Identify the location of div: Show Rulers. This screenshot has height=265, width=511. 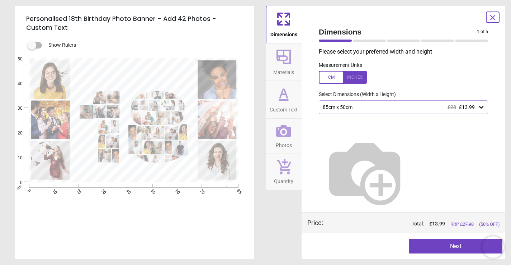
(143, 45).